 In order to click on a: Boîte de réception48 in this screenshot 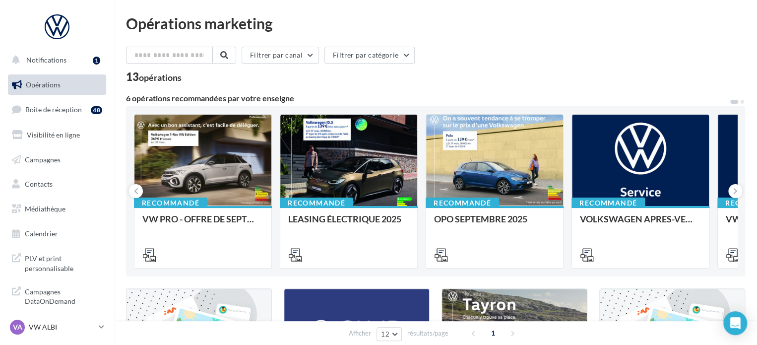, I will do `click(57, 109)`.